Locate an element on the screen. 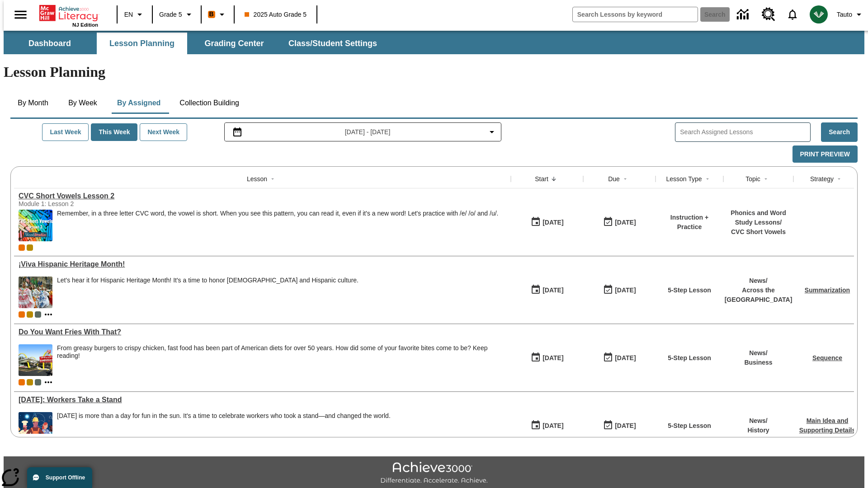 The width and height of the screenshot is (868, 488). div: Due is located at coordinates (614, 179).